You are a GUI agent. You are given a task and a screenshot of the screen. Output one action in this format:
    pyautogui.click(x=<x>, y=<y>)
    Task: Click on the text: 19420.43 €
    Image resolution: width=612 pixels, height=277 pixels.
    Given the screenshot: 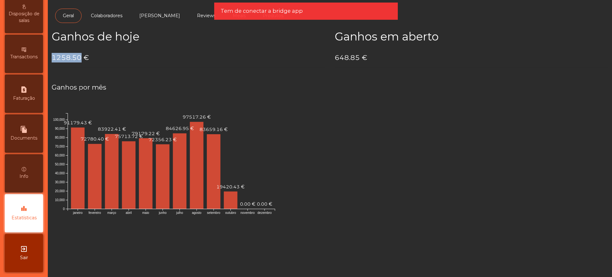 What is the action you would take?
    pyautogui.click(x=231, y=187)
    